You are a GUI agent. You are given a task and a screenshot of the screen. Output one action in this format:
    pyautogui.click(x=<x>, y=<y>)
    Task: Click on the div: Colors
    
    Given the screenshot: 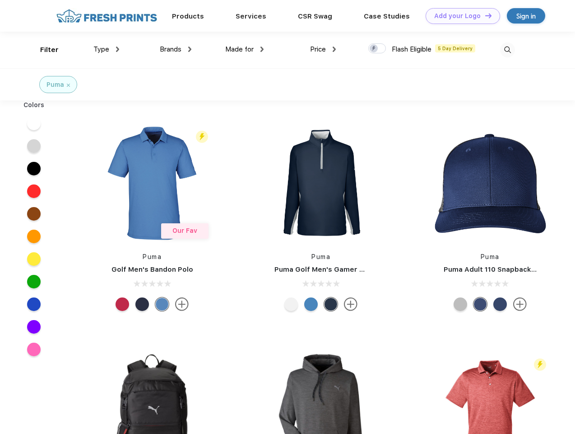 What is the action you would take?
    pyautogui.click(x=34, y=105)
    